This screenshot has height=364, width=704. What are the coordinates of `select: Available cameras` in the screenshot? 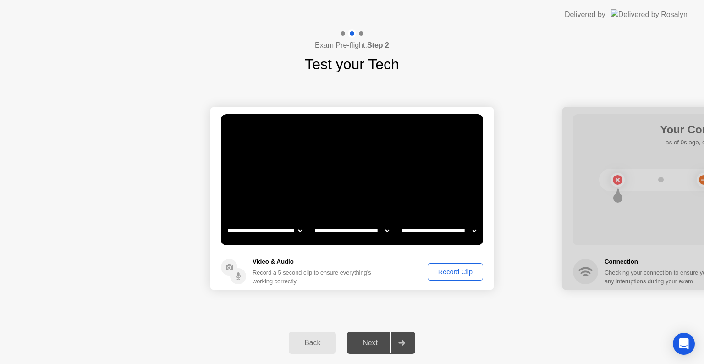 It's located at (265, 231).